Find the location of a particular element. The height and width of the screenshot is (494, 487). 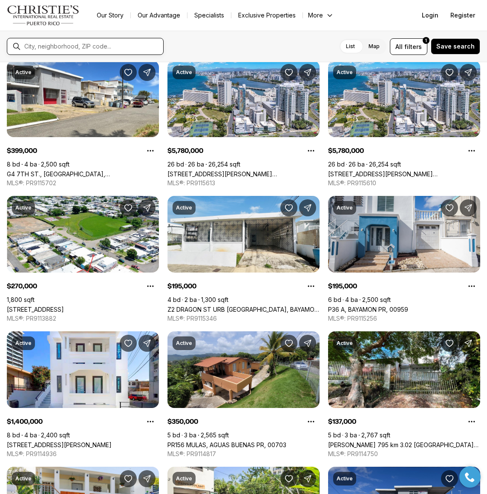

a: P36 A, BAYAMON PR, 00959 is located at coordinates (368, 309).